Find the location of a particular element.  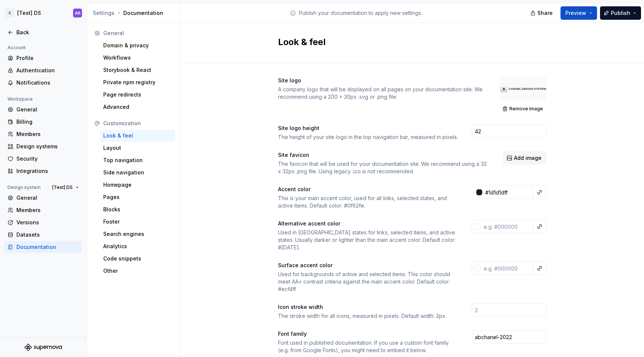

div: Site favicon is located at coordinates (384, 155).